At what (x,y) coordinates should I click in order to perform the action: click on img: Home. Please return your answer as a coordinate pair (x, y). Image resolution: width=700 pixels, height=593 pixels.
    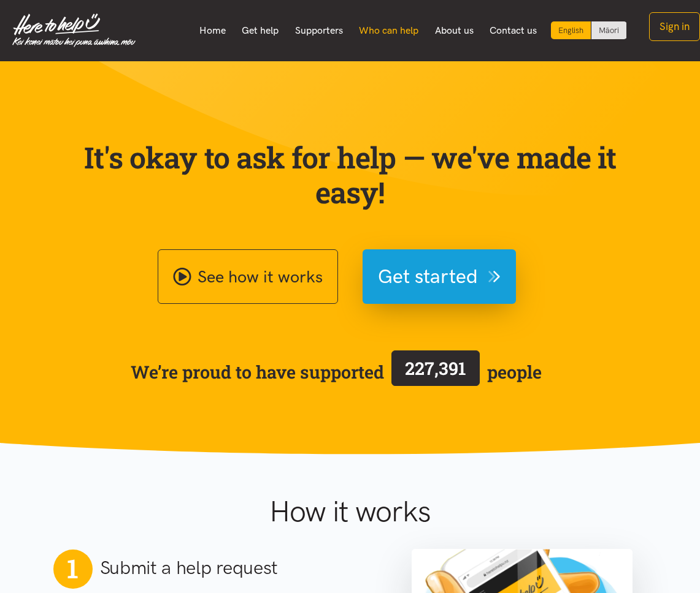
    Looking at the image, I should click on (73, 30).